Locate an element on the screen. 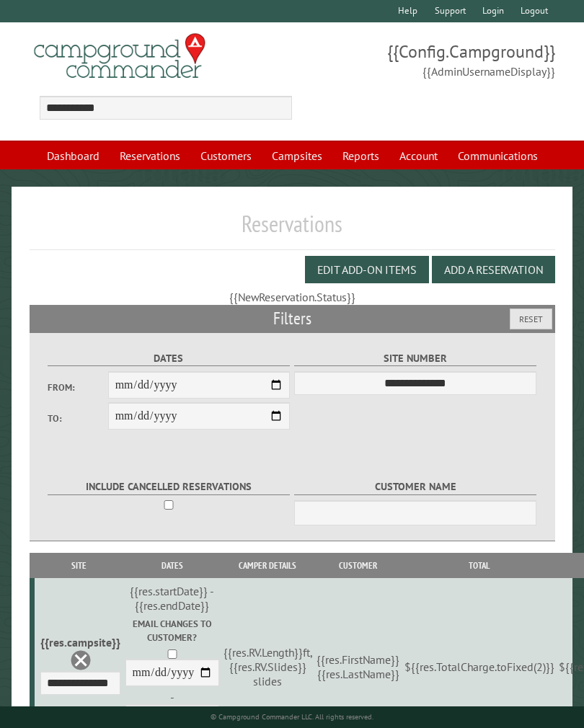 The image size is (584, 728). a: Account is located at coordinates (419, 156).